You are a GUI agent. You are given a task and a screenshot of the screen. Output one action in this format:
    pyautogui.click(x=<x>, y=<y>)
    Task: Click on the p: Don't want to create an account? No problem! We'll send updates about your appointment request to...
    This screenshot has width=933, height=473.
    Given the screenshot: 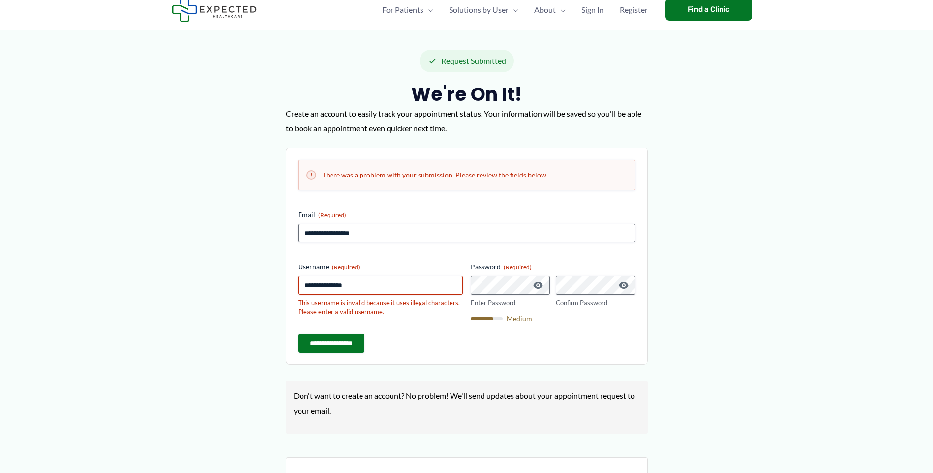 What is the action you would take?
    pyautogui.click(x=467, y=403)
    